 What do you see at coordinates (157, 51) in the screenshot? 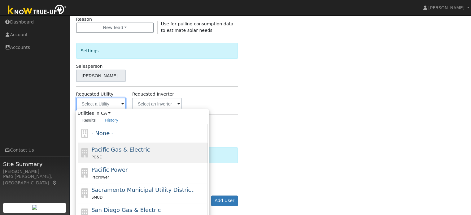
I see `div: Settings` at bounding box center [157, 51].